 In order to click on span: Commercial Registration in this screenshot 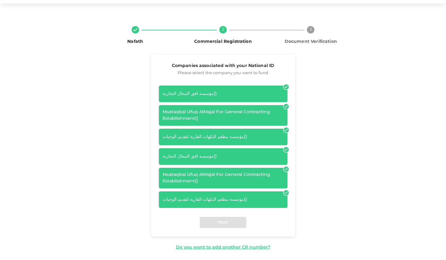, I will do `click(223, 42)`.